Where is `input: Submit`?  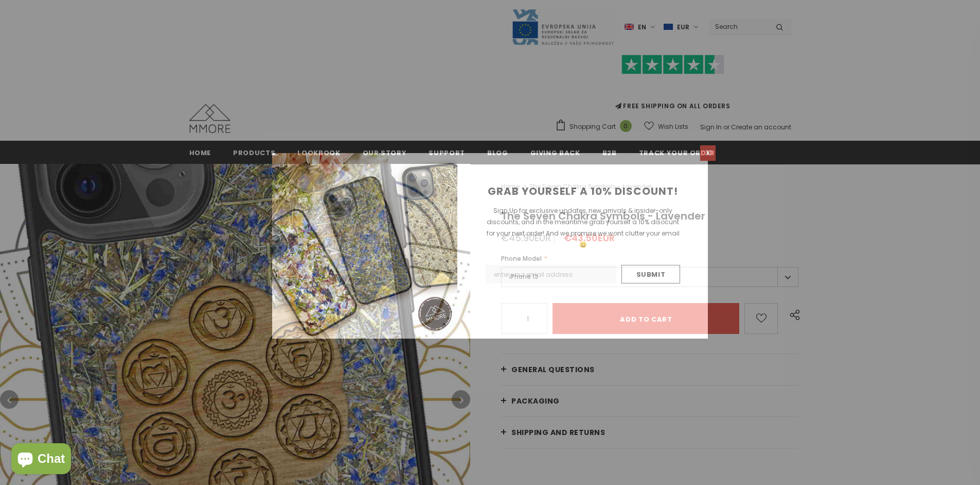 input: Submit is located at coordinates (651, 274).